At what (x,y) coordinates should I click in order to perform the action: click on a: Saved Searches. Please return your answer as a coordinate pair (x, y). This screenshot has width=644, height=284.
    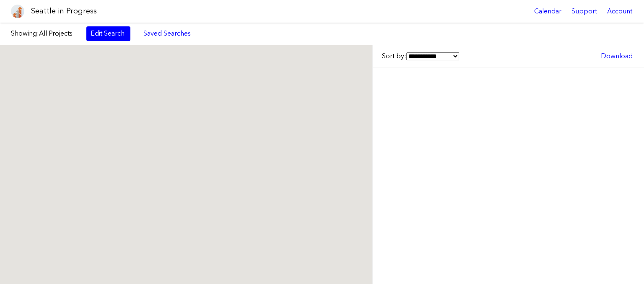
    Looking at the image, I should click on (167, 34).